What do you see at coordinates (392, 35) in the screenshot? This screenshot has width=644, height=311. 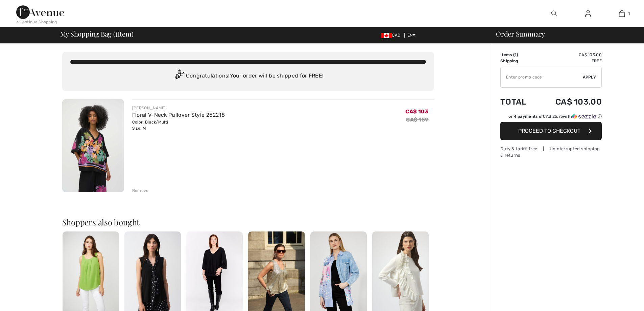 I see `span: CAD` at bounding box center [392, 35].